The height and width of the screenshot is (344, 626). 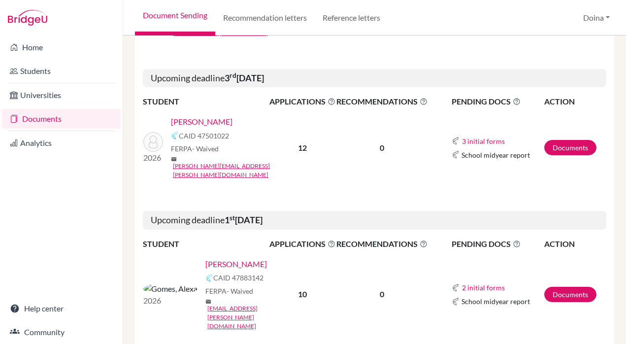 What do you see at coordinates (302, 147) in the screenshot?
I see `b: 12` at bounding box center [302, 147].